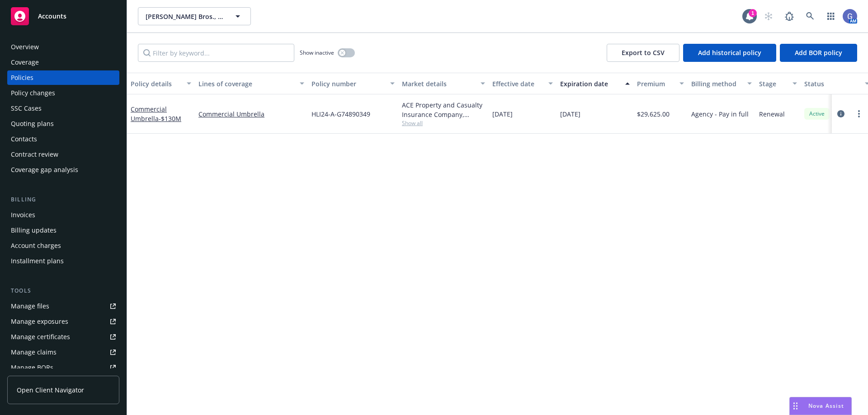  What do you see at coordinates (34, 155) in the screenshot?
I see `div: Contract review` at bounding box center [34, 155].